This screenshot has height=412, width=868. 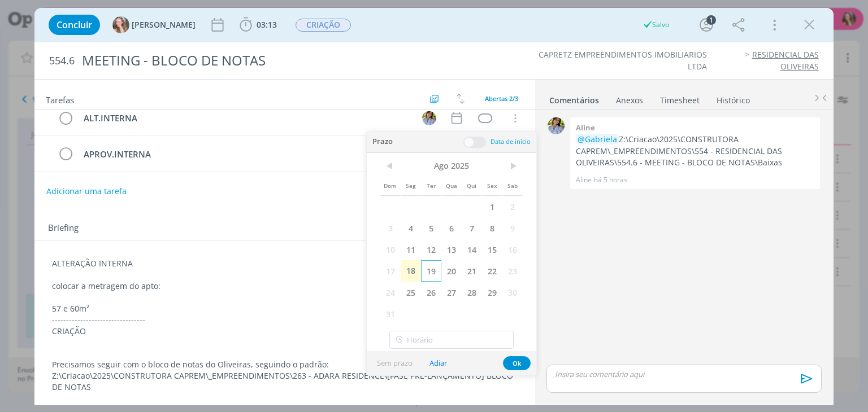 What do you see at coordinates (390, 292) in the screenshot?
I see `span: 24` at bounding box center [390, 292].